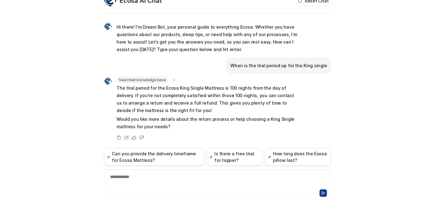 The height and width of the screenshot is (207, 435). What do you see at coordinates (142, 80) in the screenshot?
I see `span: Searched knowledge base` at bounding box center [142, 80].